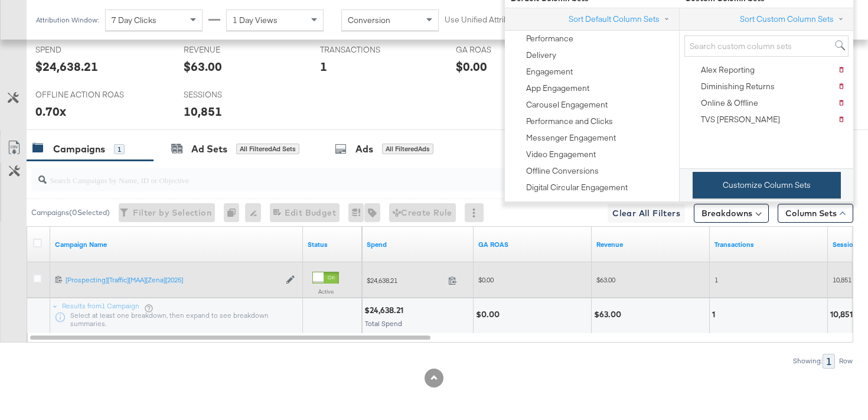 This screenshot has width=868, height=420. What do you see at coordinates (728, 70) in the screenshot?
I see `div: Alex Reporting` at bounding box center [728, 70].